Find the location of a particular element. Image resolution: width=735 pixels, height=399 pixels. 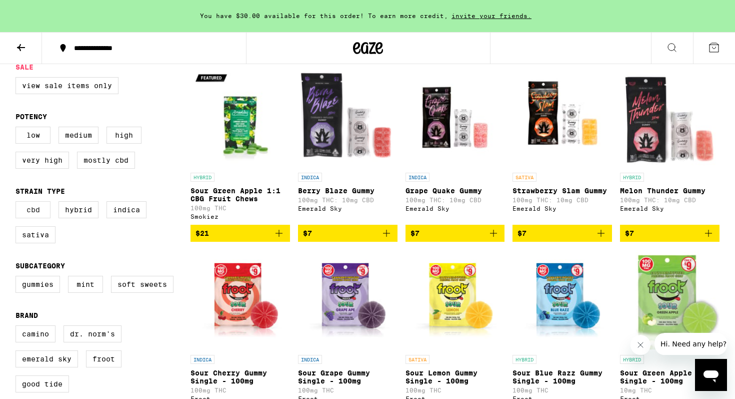

label: Mostly CBD is located at coordinates (106, 160).